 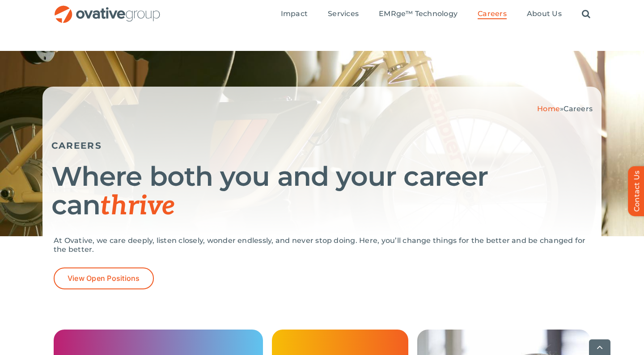 I want to click on span: Services, so click(x=343, y=14).